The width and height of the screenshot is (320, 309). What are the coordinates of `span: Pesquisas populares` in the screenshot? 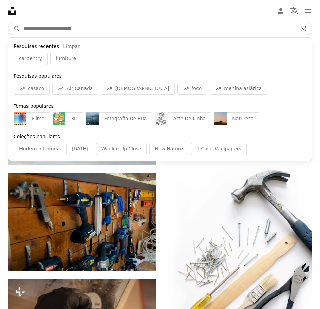 It's located at (38, 76).